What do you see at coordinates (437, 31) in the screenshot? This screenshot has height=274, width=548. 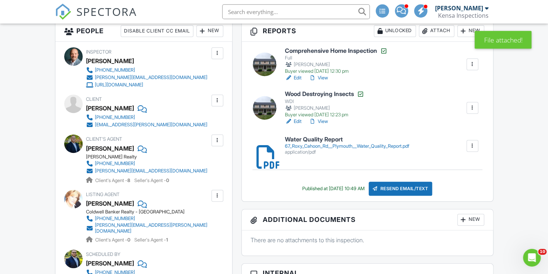 I see `div: Attach` at bounding box center [437, 31].